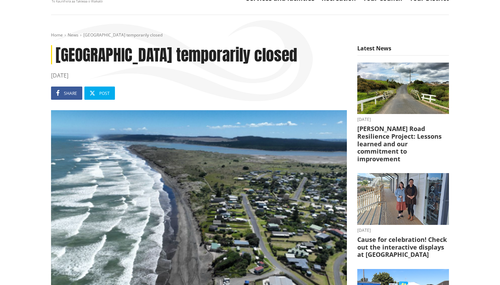  What do you see at coordinates (67, 93) in the screenshot?
I see `a: Share` at bounding box center [67, 93].